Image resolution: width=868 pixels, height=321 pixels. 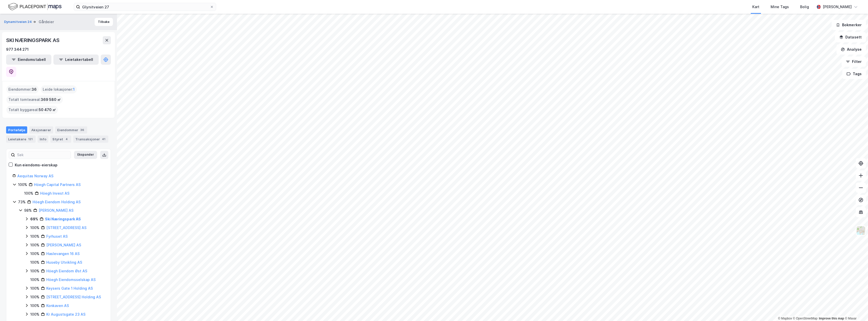 What do you see at coordinates (58, 305) in the screenshot?
I see `a: Konkaven AS` at bounding box center [58, 305].